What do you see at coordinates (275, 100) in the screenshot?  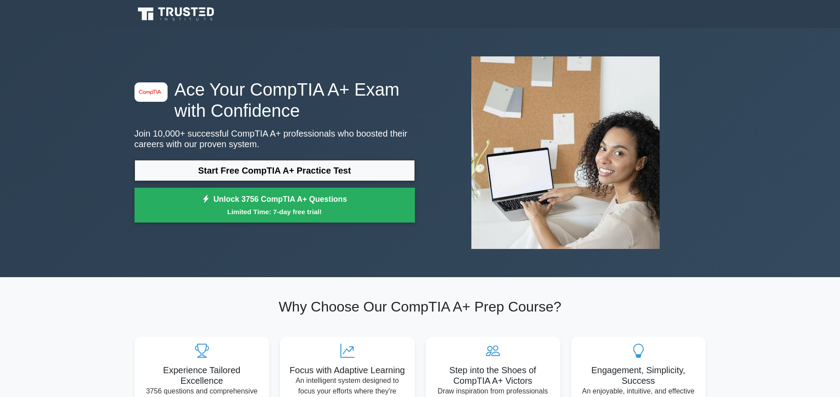 I see `h1: Ace Your CompTIA A+ Exam with Confidence` at bounding box center [275, 100].